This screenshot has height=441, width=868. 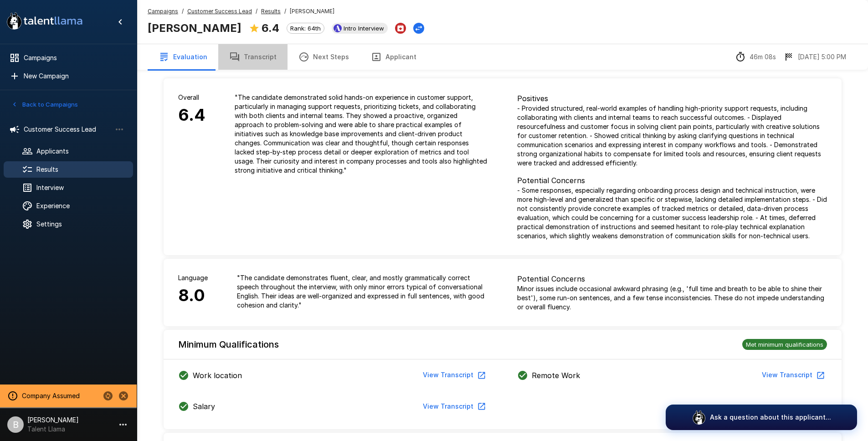 I want to click on p: Minor issues include occasional awkward phrasing (e.g., 'full time and breath to be able to shine..., so click(x=672, y=298).